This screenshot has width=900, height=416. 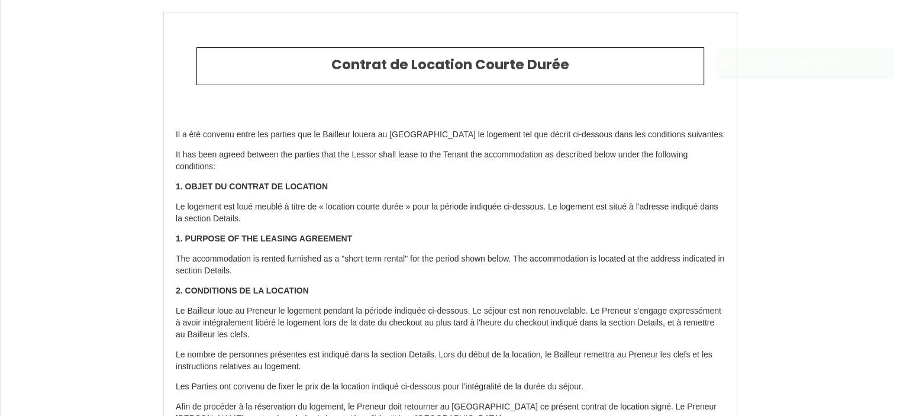 What do you see at coordinates (264, 238) in the screenshot?
I see `strong: 1. PURPOSE OF THE LEASING AGREEMENT` at bounding box center [264, 238].